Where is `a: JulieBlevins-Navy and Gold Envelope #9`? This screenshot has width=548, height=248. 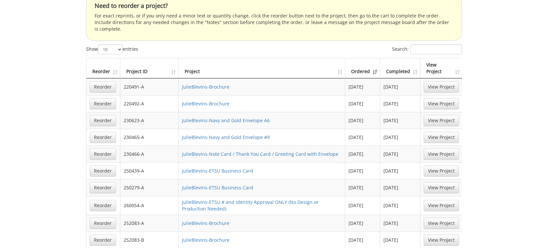 a: JulieBlevins-Navy and Gold Envelope #9 is located at coordinates (226, 137).